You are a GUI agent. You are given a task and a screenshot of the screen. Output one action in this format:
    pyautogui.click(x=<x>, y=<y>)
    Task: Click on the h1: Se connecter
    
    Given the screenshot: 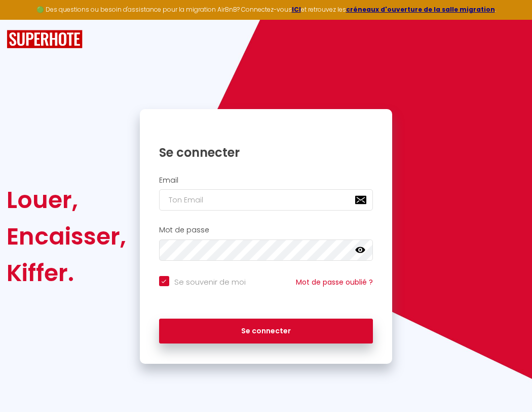 What is the action you would take?
    pyautogui.click(x=266, y=152)
    